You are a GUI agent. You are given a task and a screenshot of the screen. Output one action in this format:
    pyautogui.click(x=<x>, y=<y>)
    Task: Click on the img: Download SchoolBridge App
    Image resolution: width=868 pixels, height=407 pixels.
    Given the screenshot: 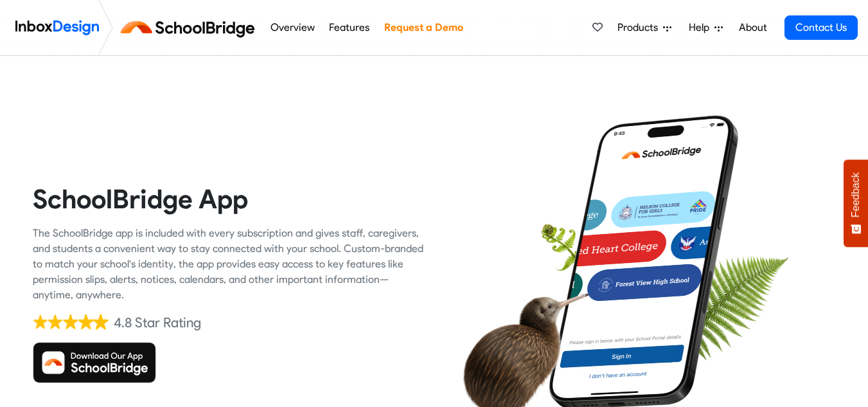 What is the action you would take?
    pyautogui.click(x=95, y=362)
    